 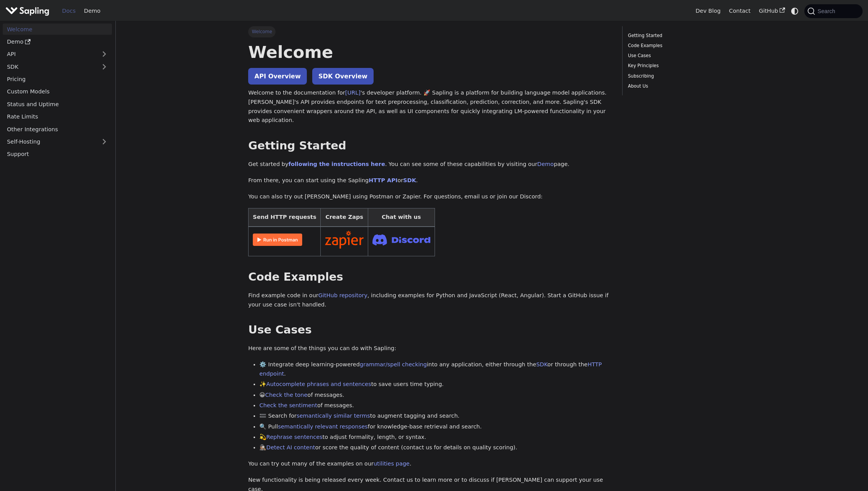 I want to click on a: Contact, so click(x=740, y=11).